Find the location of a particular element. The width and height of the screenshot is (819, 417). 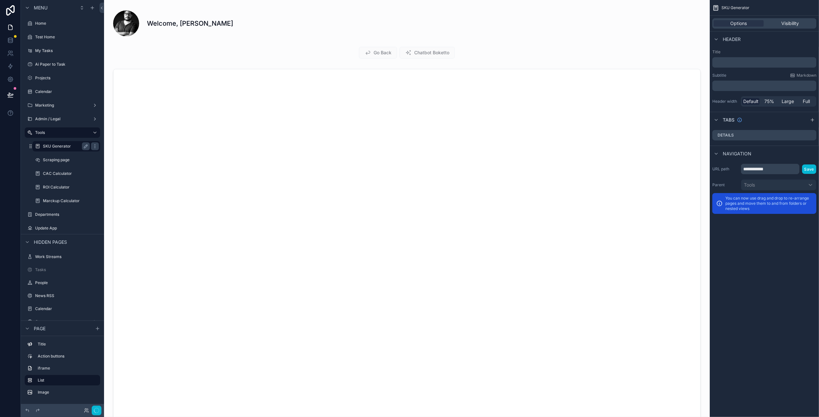

label: ROI Calculator is located at coordinates (71, 187).